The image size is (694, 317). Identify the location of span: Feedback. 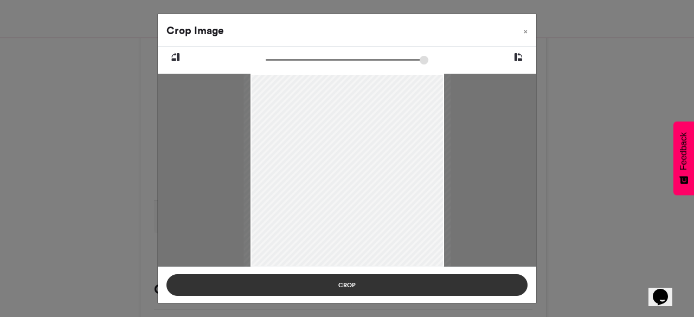
(683, 151).